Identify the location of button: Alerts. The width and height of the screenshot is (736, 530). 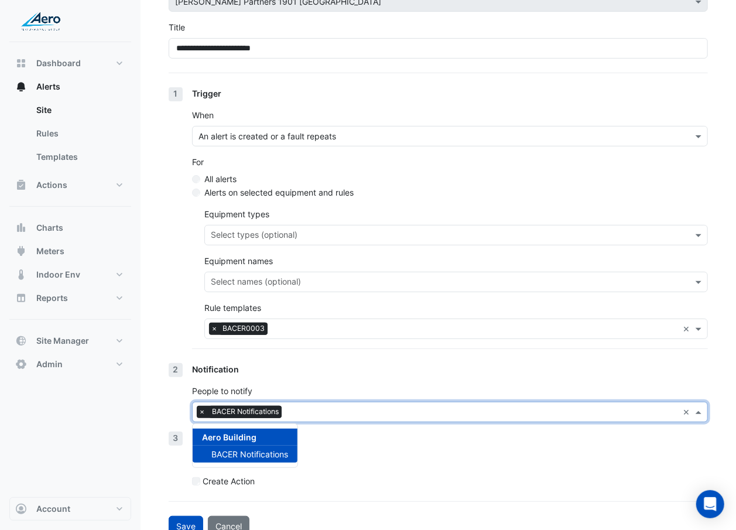
(70, 87).